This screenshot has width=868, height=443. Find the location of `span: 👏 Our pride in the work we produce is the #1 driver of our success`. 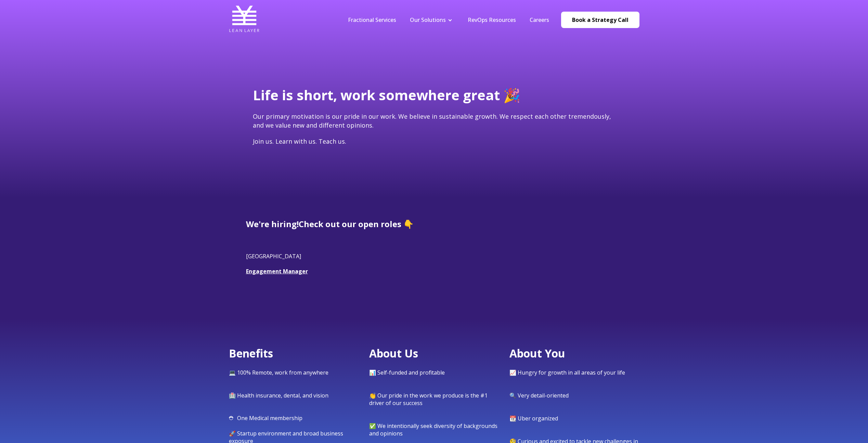

span: 👏 Our pride in the work we produce is the #1 driver of our success is located at coordinates (428, 399).